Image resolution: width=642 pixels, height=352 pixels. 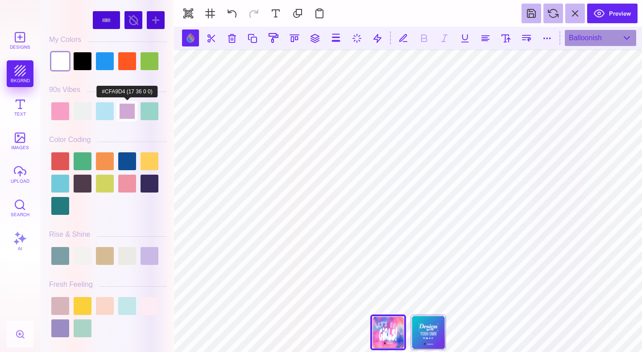 I want to click on button: upload, so click(x=20, y=174).